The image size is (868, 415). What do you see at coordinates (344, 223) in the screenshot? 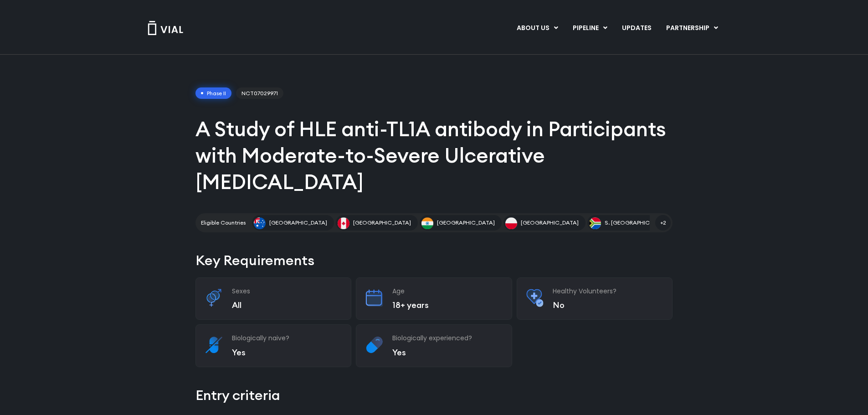
I see `img: Canada` at bounding box center [344, 223].